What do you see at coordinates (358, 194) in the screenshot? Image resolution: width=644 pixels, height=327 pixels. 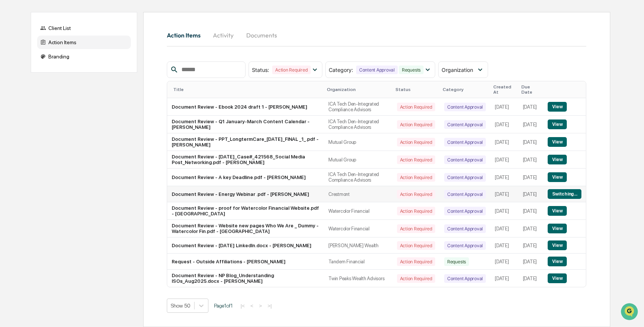 I see `td: Crestmont` at bounding box center [358, 194].